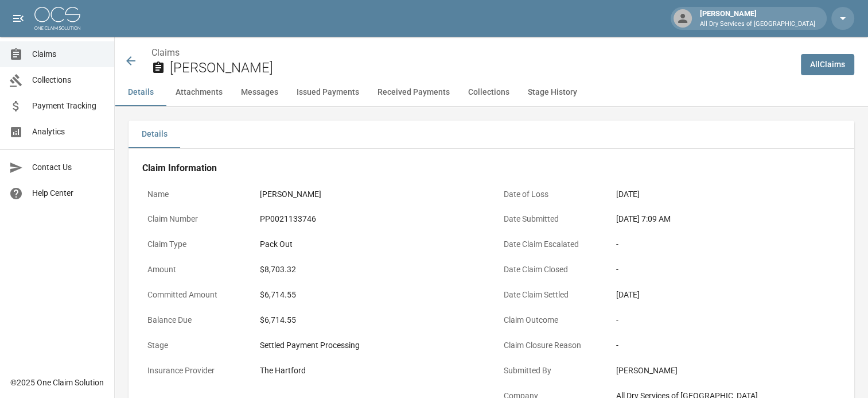 The image size is (868, 398). Describe the element at coordinates (550, 320) in the screenshot. I see `p: Claim Outcome` at that location.